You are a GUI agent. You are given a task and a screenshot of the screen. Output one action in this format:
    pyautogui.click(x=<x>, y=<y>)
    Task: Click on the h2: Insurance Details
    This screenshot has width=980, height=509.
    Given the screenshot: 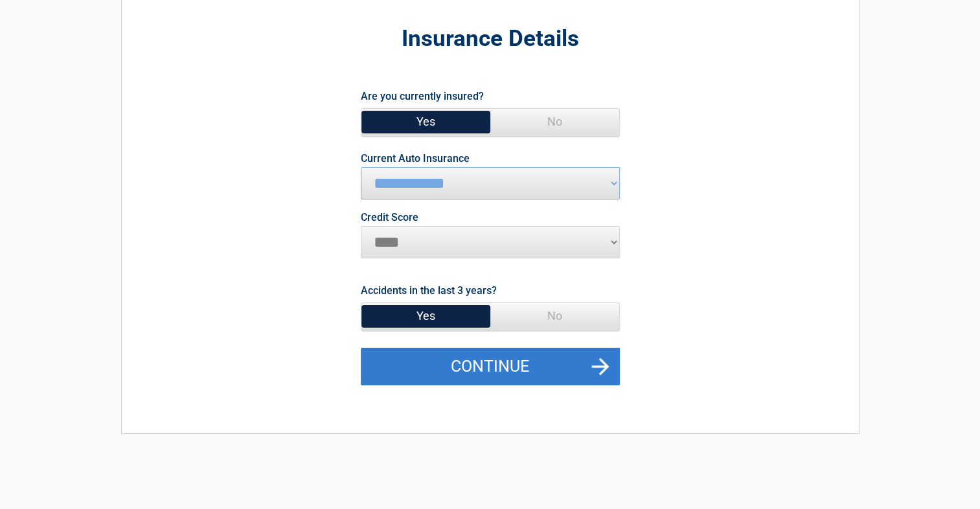 What is the action you would take?
    pyautogui.click(x=490, y=39)
    